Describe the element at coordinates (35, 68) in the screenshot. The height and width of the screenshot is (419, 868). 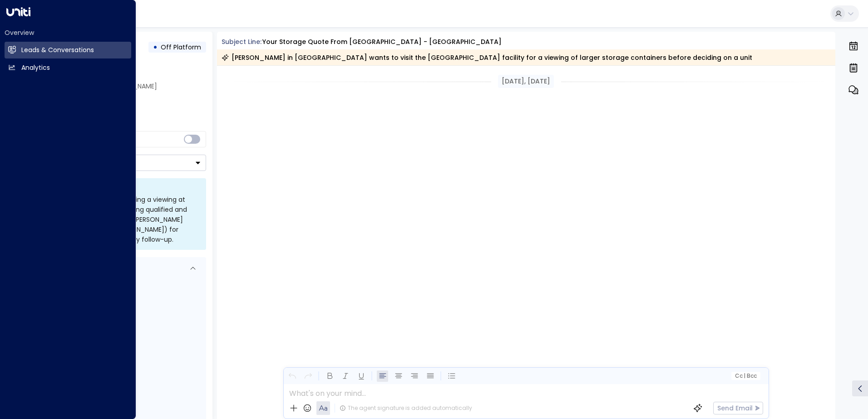
I see `h2: Analytics` at that location.